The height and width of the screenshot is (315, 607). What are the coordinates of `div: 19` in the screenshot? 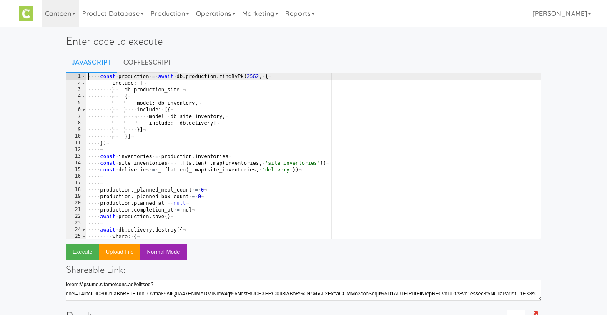 It's located at (76, 196).